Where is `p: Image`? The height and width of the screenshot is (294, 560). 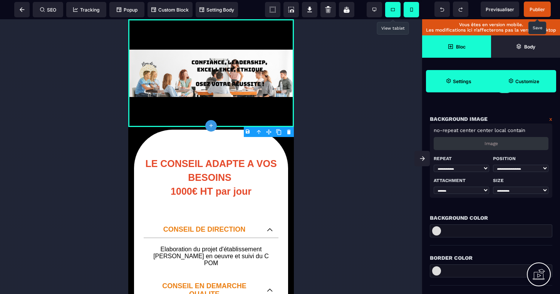 p: Image is located at coordinates (491, 144).